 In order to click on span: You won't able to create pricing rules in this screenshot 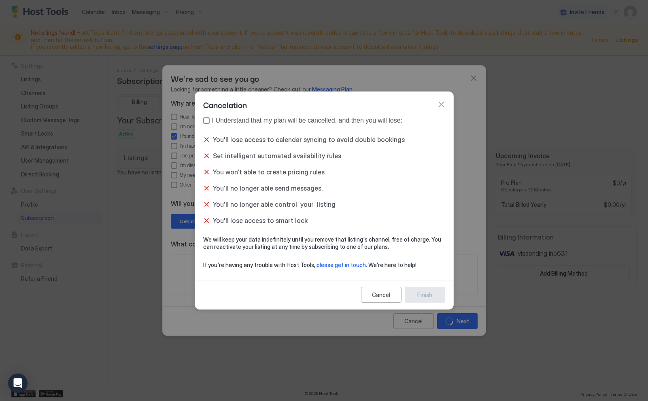, I will do `click(269, 172)`.